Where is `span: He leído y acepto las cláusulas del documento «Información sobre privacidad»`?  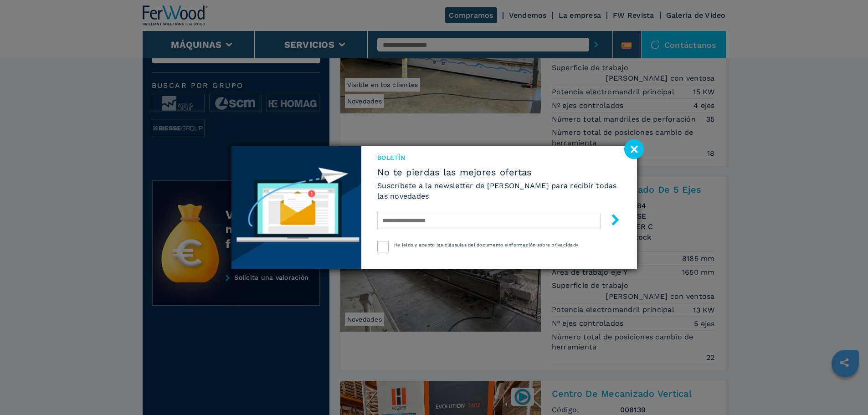
span: He leído y acepto las cláusulas del documento «Información sobre privacidad» is located at coordinates (487, 245).